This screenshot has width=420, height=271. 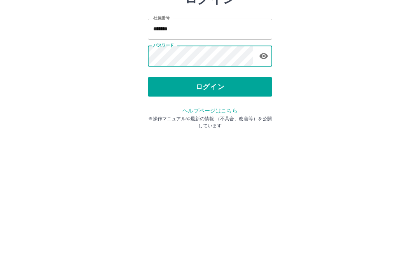 I want to click on a: ヘルプページはこちら, so click(x=210, y=168).